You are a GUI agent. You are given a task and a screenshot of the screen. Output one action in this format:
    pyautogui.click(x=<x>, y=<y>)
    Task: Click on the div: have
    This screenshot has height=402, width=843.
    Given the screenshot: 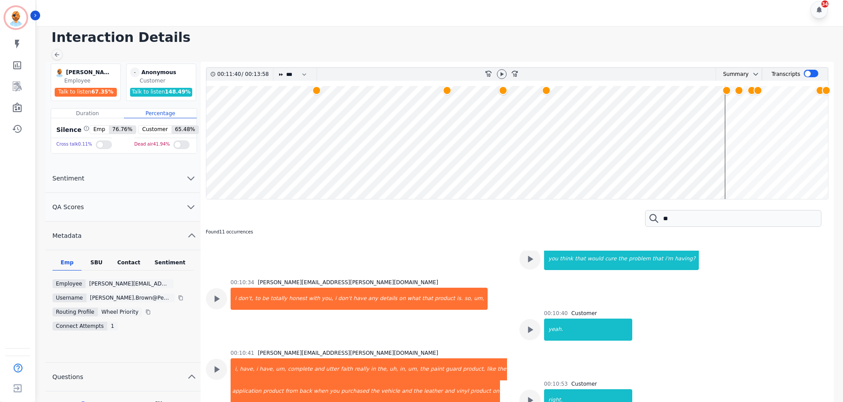 What is the action you would take?
    pyautogui.click(x=360, y=299)
    